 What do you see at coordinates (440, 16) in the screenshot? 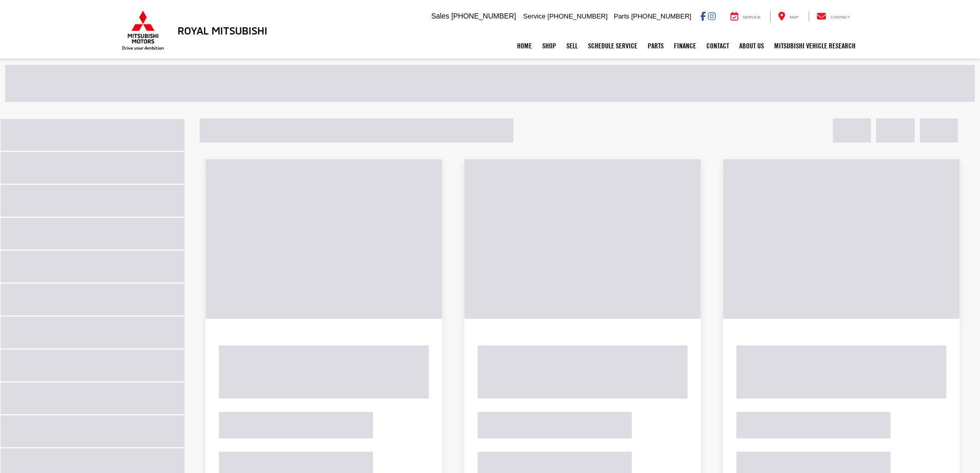
I see `span: Sales` at bounding box center [440, 16].